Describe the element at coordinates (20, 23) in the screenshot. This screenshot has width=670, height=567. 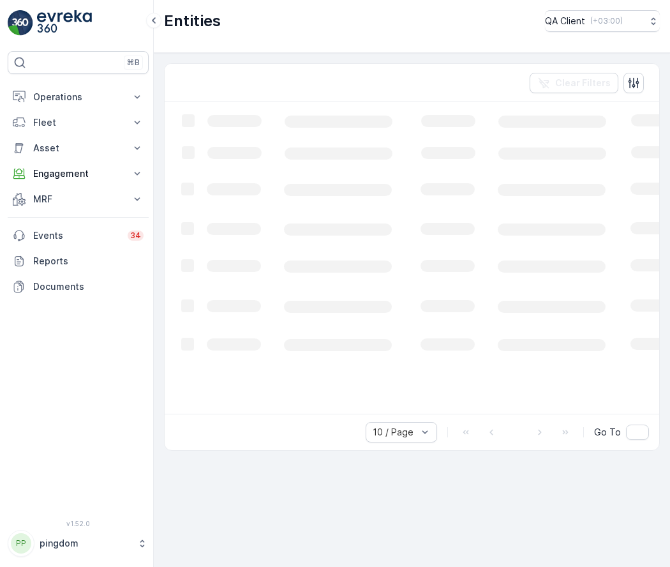
I see `img: logo` at that location.